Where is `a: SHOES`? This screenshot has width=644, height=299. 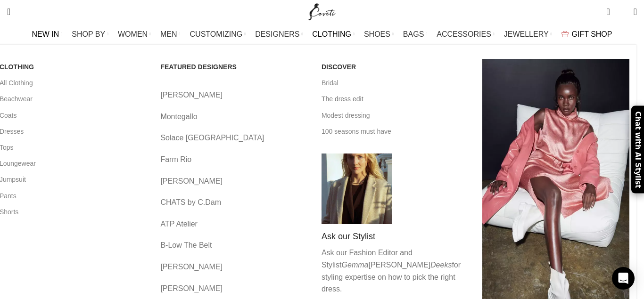 a: SHOES is located at coordinates (378, 34).